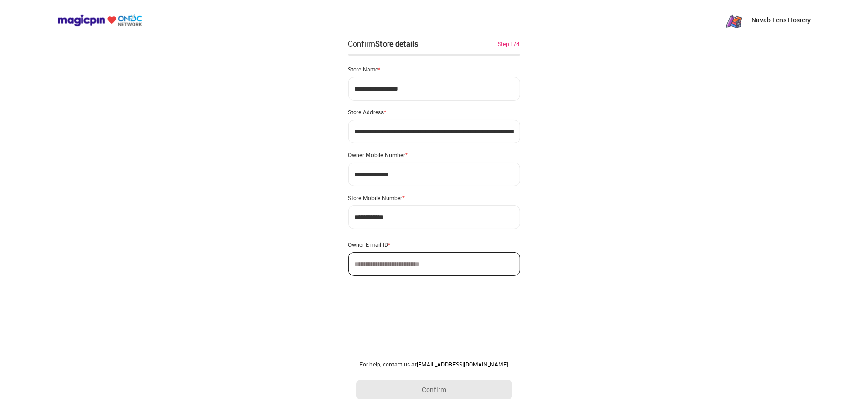 The width and height of the screenshot is (868, 407). Describe the element at coordinates (781, 20) in the screenshot. I see `p: Navab Lens Hosiery` at that location.